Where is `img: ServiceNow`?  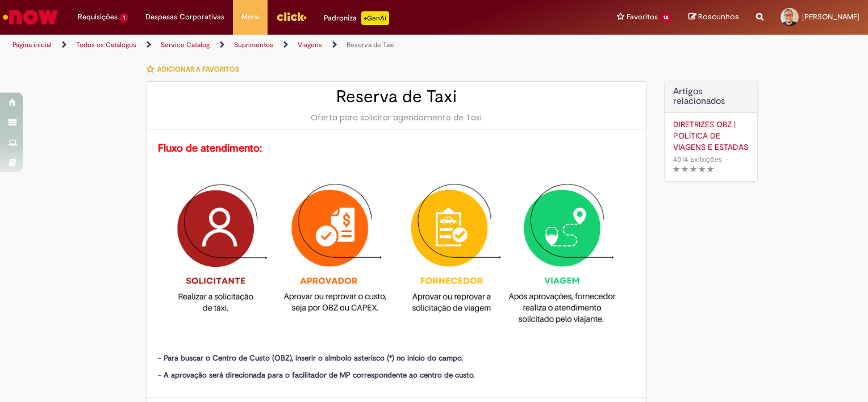
img: ServiceNow is located at coordinates (31, 17).